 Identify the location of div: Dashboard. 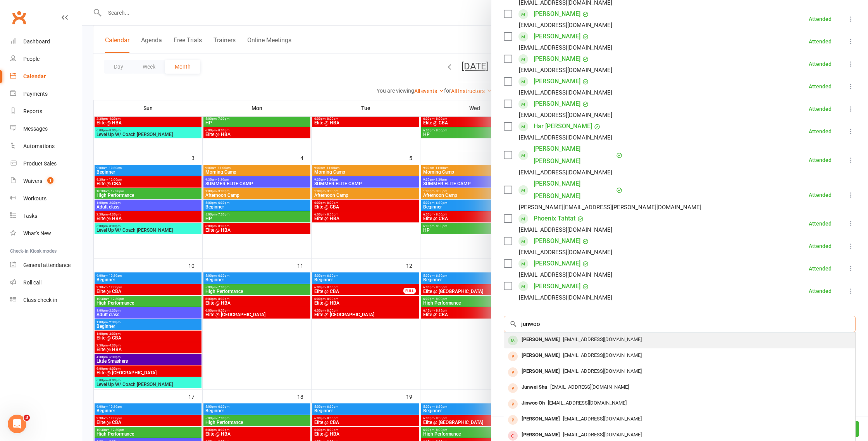
(36, 41).